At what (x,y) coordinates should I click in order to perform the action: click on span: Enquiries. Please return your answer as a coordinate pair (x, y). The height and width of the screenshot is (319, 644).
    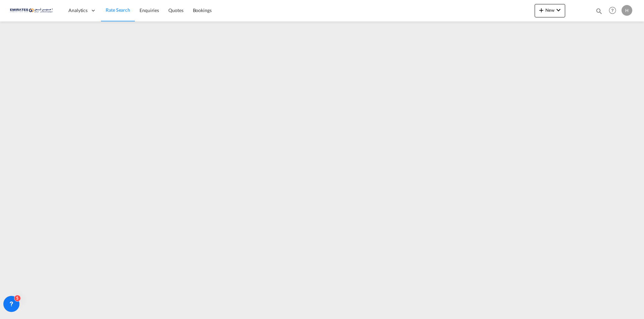
    Looking at the image, I should click on (149, 10).